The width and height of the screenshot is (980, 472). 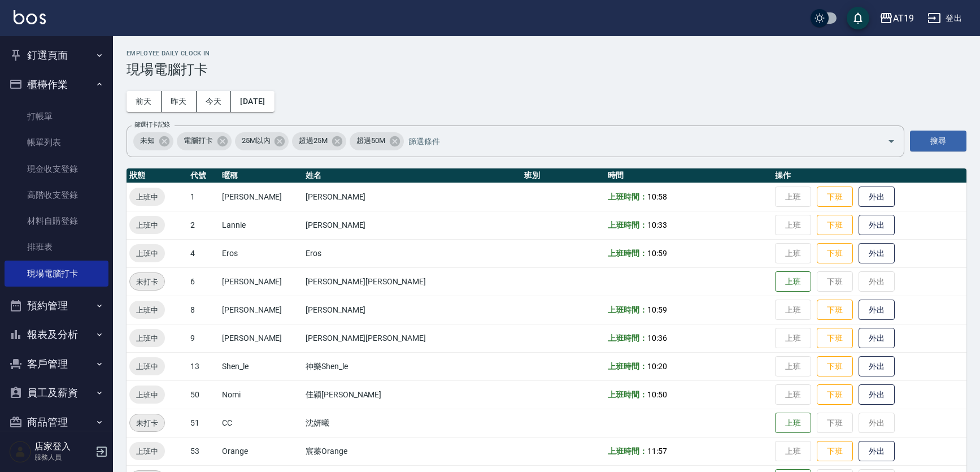 I want to click on span: 25M以內, so click(x=256, y=141).